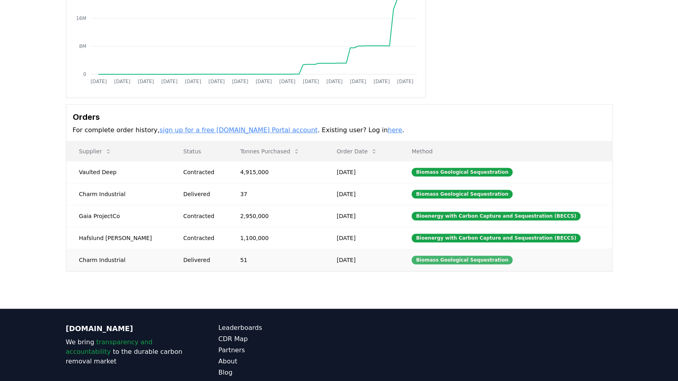 The width and height of the screenshot is (678, 381). Describe the element at coordinates (276, 172) in the screenshot. I see `td: 4,915,000` at that location.